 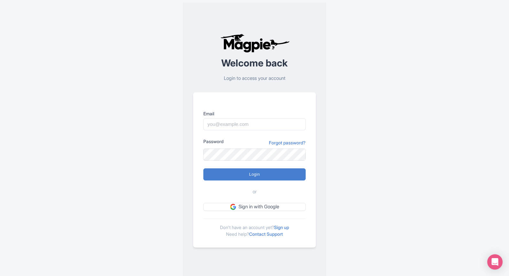 What do you see at coordinates (287, 143) in the screenshot?
I see `a: Forgot password?` at bounding box center [287, 143].